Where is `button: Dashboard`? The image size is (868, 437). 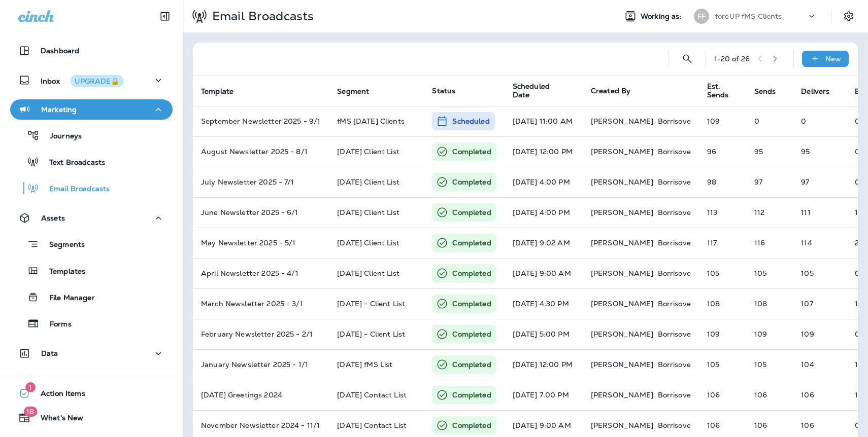 button: Dashboard is located at coordinates (92, 51).